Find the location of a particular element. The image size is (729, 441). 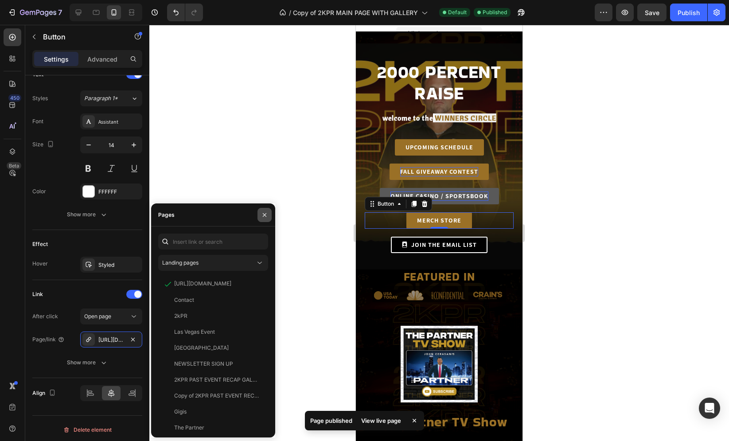

p: Settings is located at coordinates (56, 59).